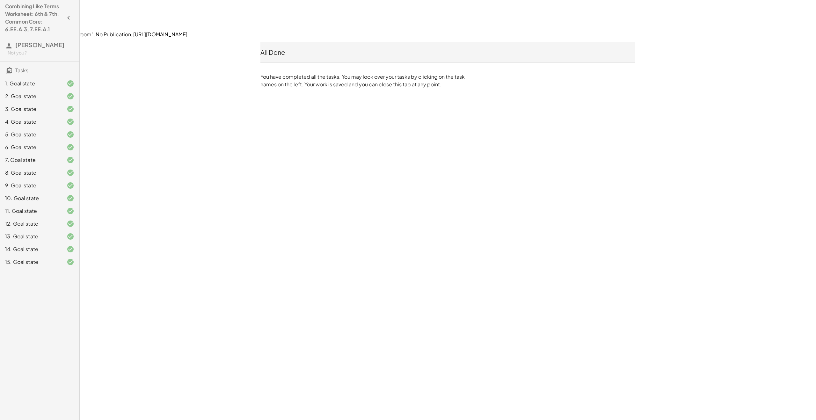 The width and height of the screenshot is (816, 420). What do you see at coordinates (31, 109) in the screenshot?
I see `div: 3. Goal state` at bounding box center [31, 109].